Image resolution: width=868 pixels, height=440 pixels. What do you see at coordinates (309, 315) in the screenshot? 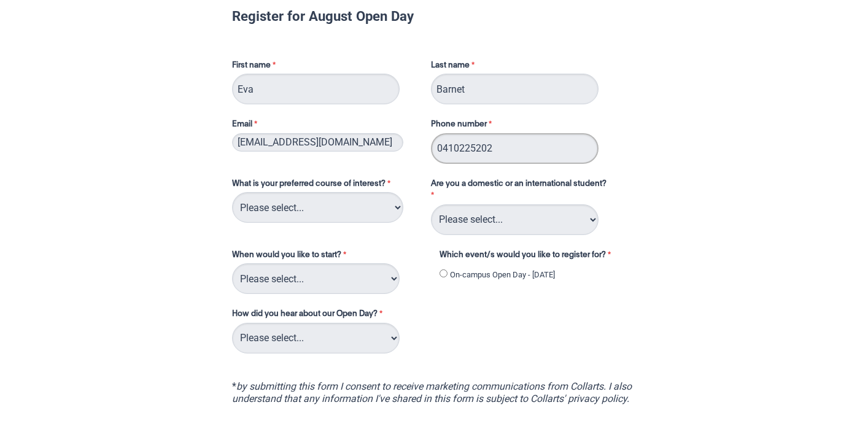
I see `label: How did you hear about our Open Day?` at bounding box center [309, 315].